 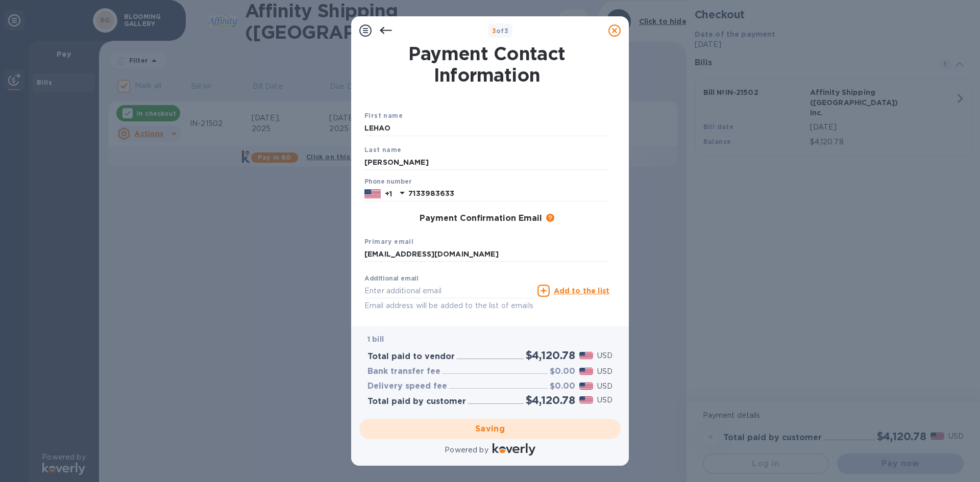 What do you see at coordinates (411, 357) in the screenshot?
I see `h3: Total paid to vendor` at bounding box center [411, 357].